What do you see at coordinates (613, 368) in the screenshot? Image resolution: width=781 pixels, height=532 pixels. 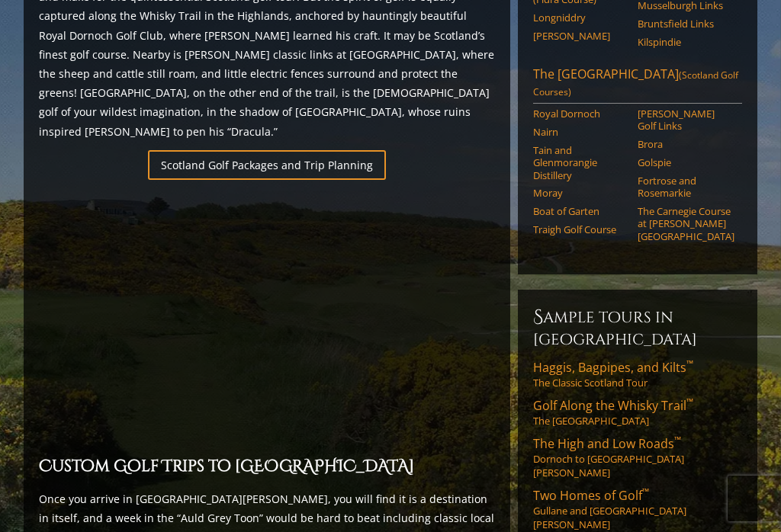 I see `span: Haggis, Bagpipes, and Kilts` at bounding box center [613, 368].